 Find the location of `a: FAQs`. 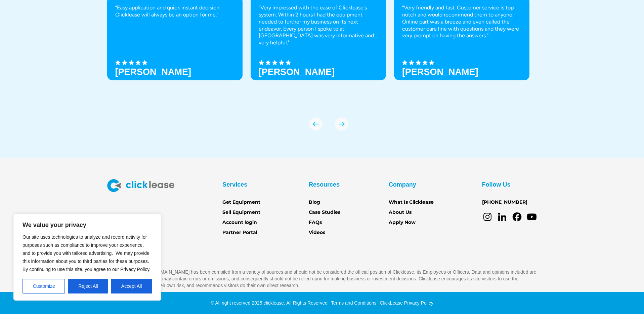

a: FAQs is located at coordinates (315, 223).